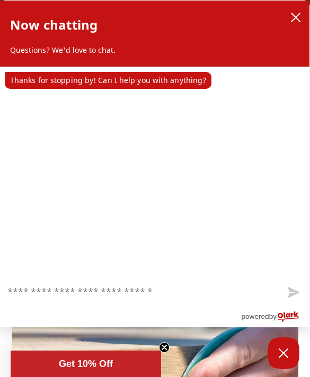 This screenshot has width=310, height=377. What do you see at coordinates (283, 353) in the screenshot?
I see `button: Close Chatbox` at bounding box center [283, 353].